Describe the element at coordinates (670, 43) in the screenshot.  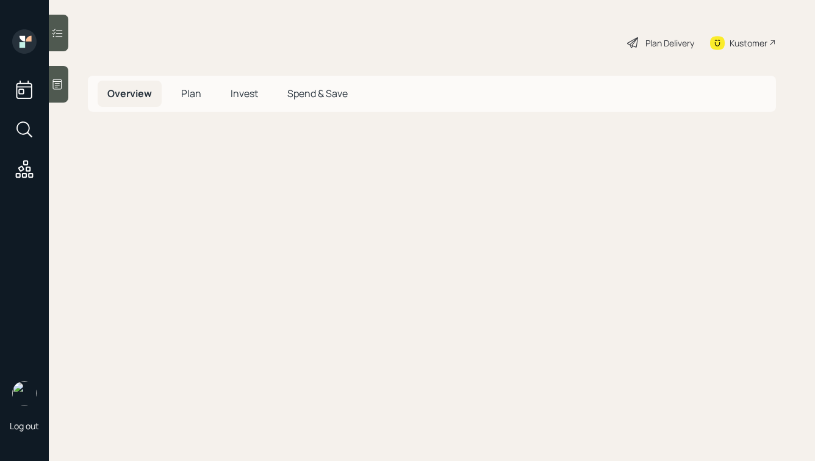
I see `div: Plan Delivery` at that location.